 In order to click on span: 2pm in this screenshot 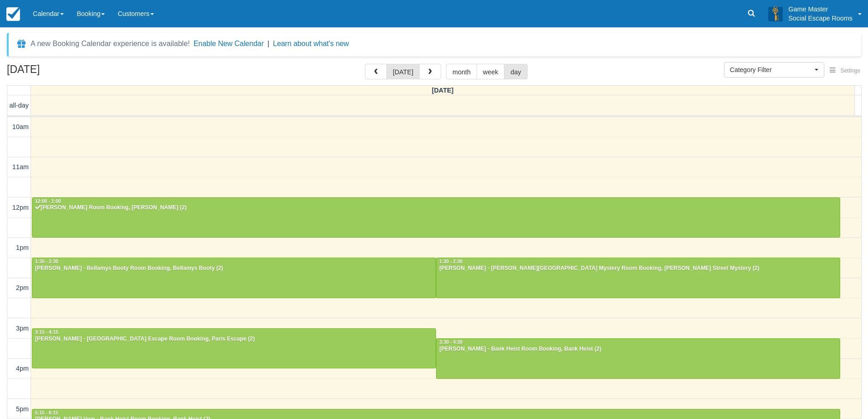, I will do `click(23, 288)`.